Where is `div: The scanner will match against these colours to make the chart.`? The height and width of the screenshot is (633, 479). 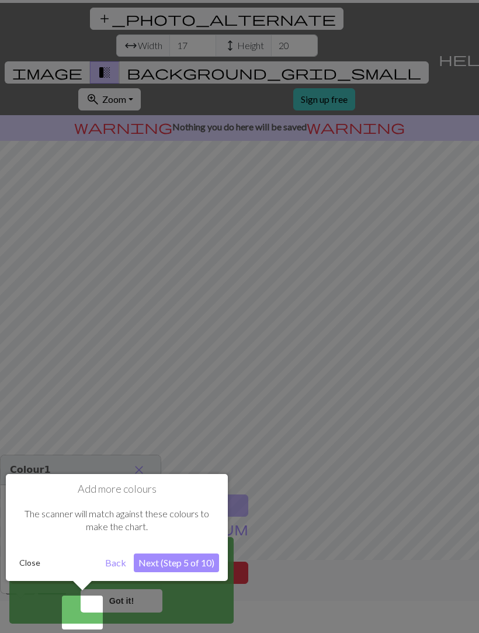 div: The scanner will match against these colours to make the chart. is located at coordinates (117, 520).